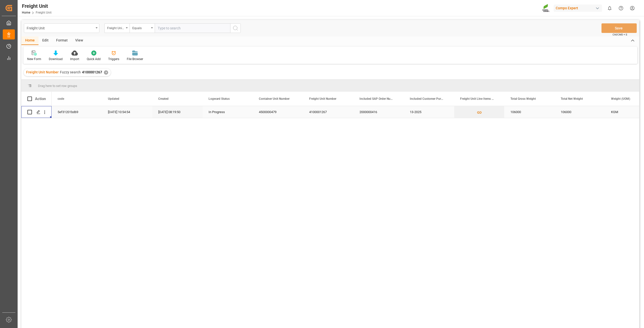 The image size is (644, 328). Describe the element at coordinates (236, 28) in the screenshot. I see `button: search button` at that location.